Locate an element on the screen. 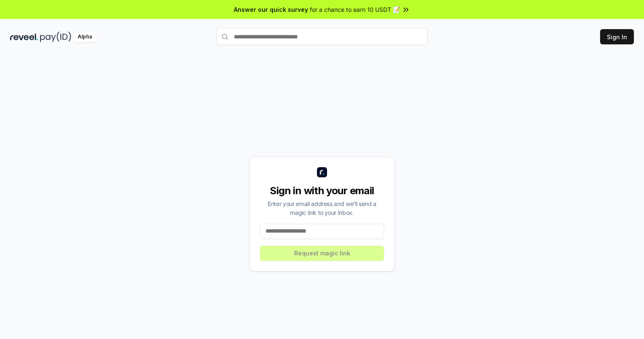  div: Sign in with your email is located at coordinates (322, 191).